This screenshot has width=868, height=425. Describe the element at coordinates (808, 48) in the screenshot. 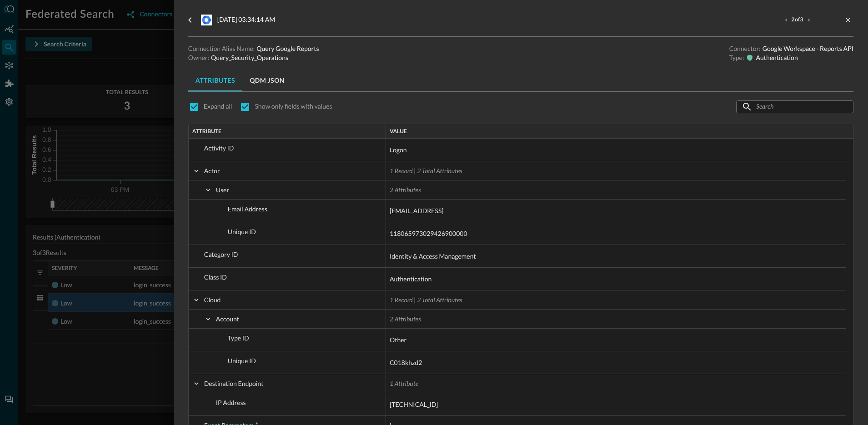

I see `p: Google Workspace - Reports API` at that location.